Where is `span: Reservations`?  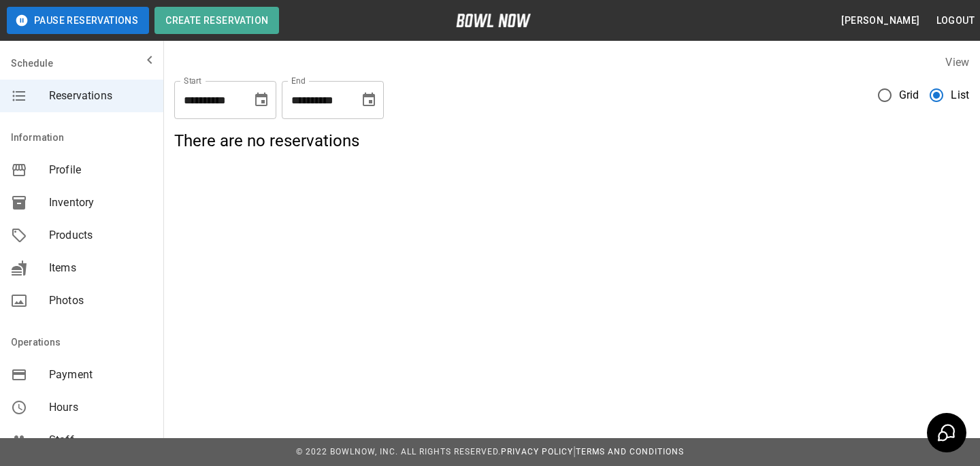
span: Reservations is located at coordinates (101, 96).